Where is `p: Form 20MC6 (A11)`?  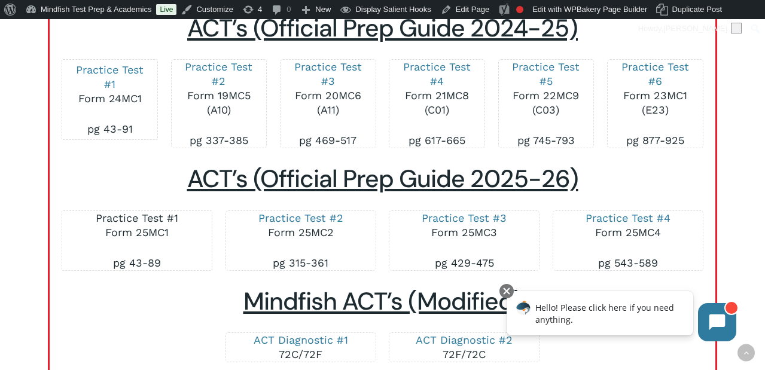
p: Form 20MC6 (A11) is located at coordinates (328, 96).